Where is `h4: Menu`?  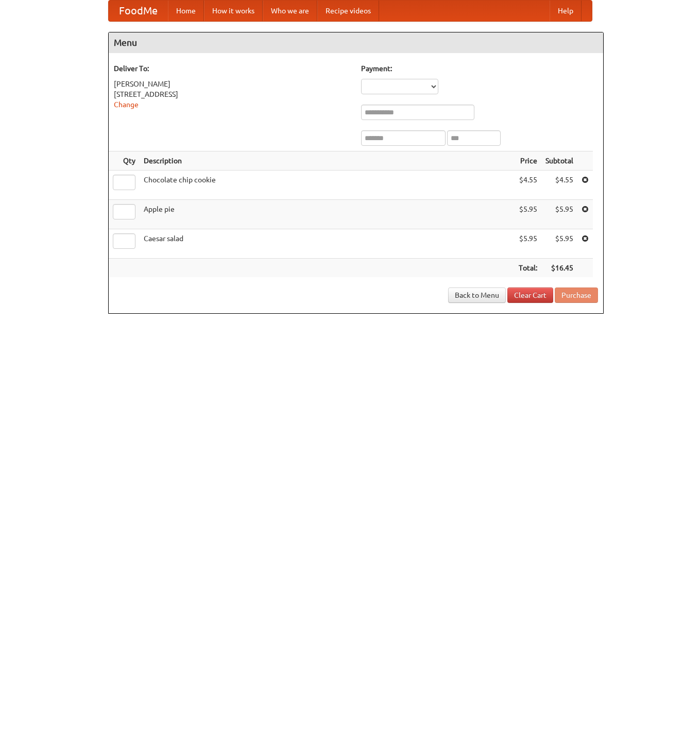
h4: Menu is located at coordinates (356, 43).